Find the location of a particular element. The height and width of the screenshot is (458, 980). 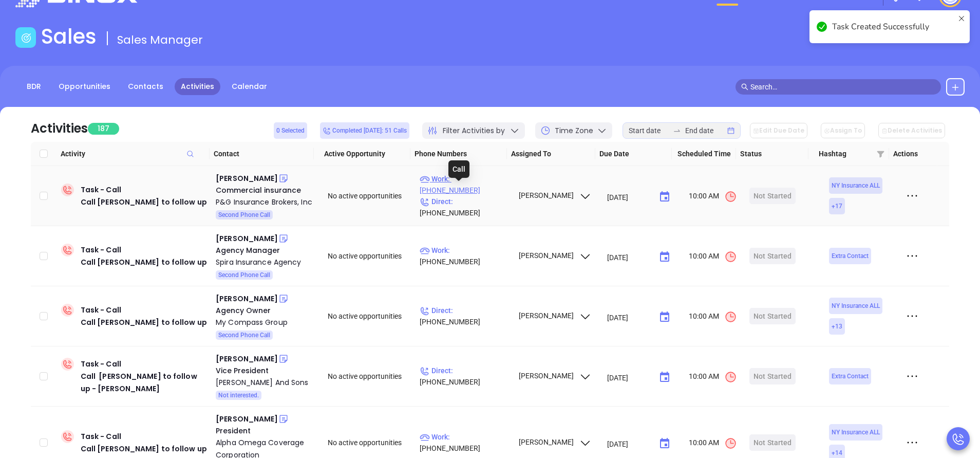

th: Contact is located at coordinates (262, 154).